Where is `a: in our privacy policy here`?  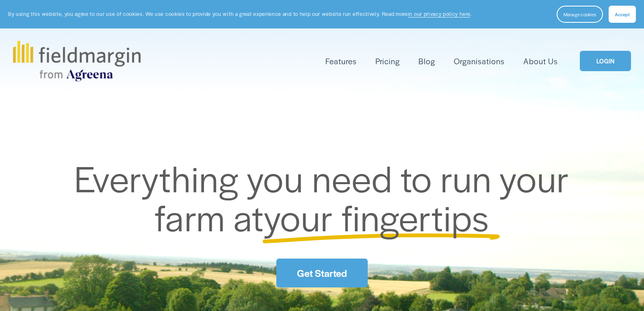 a: in our privacy policy here is located at coordinates (439, 14).